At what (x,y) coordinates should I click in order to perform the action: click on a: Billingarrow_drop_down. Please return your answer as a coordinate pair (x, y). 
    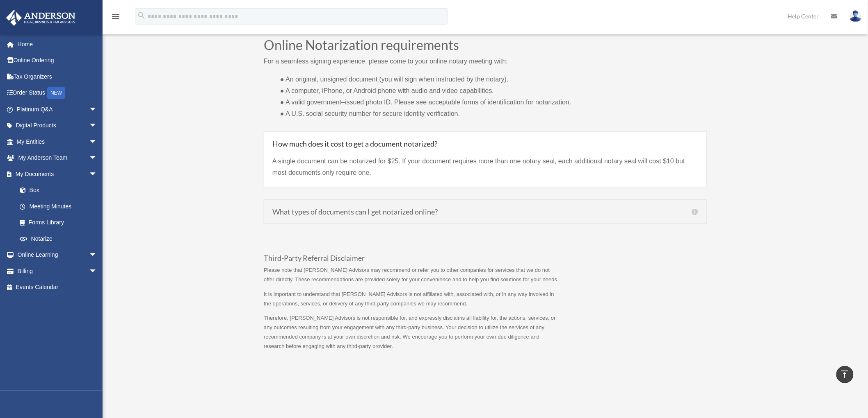
    Looking at the image, I should click on (58, 271).